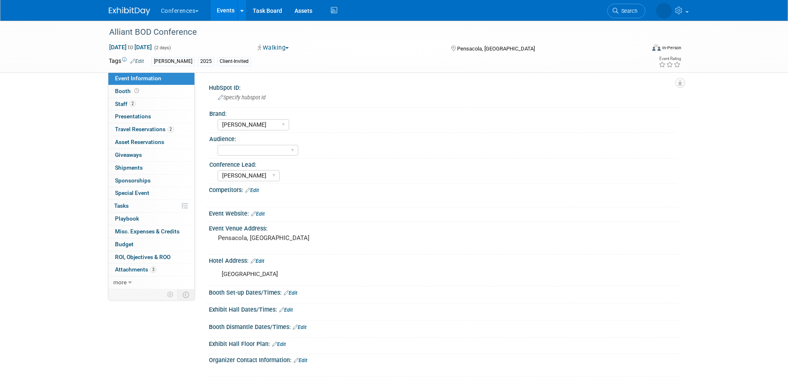 The height and width of the screenshot is (377, 788). What do you see at coordinates (639, 49) in the screenshot?
I see `div: Event Format` at bounding box center [639, 49].